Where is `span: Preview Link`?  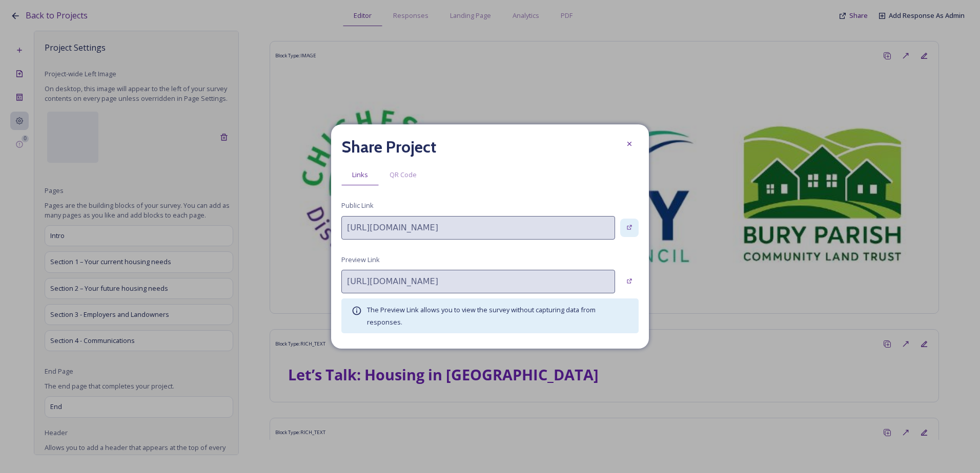
span: Preview Link is located at coordinates (361, 259).